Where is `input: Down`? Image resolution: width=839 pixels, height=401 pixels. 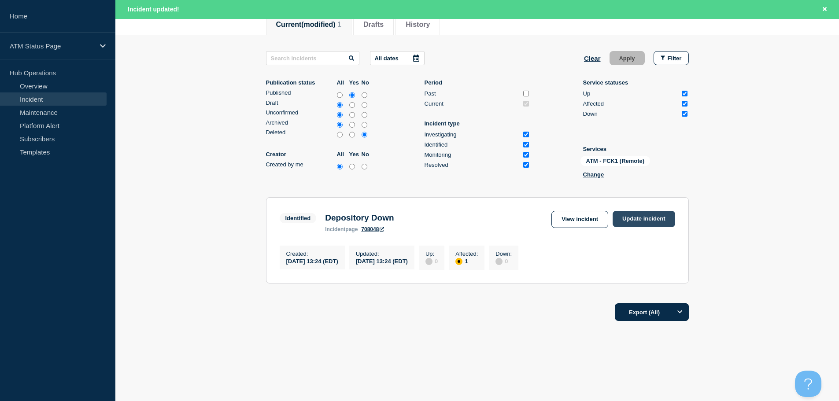
input: Down is located at coordinates (684, 114).